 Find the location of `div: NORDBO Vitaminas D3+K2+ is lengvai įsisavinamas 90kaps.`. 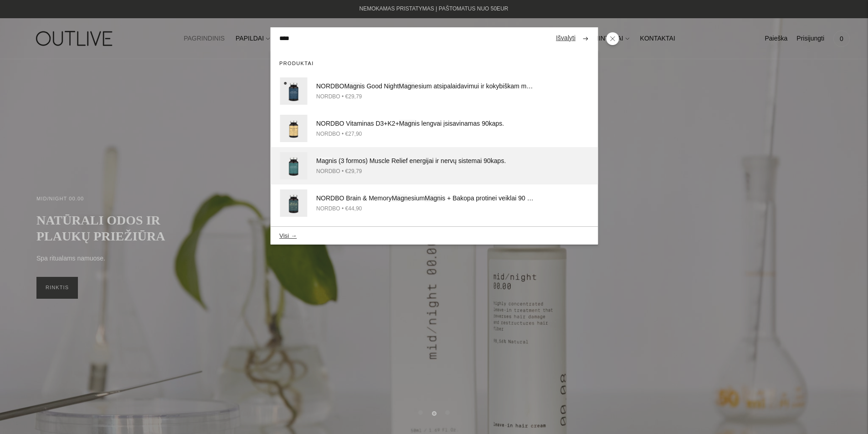

div: NORDBO Vitaminas D3+K2+ is lengvai įsisavinamas 90kaps. is located at coordinates (425, 124).